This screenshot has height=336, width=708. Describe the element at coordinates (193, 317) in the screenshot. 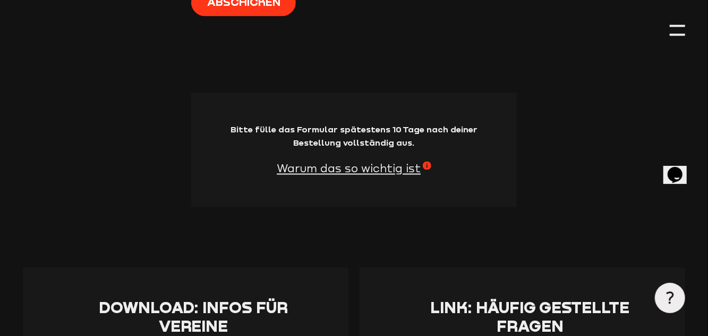

I see `span: Download: Infos für Vereine` at that location.